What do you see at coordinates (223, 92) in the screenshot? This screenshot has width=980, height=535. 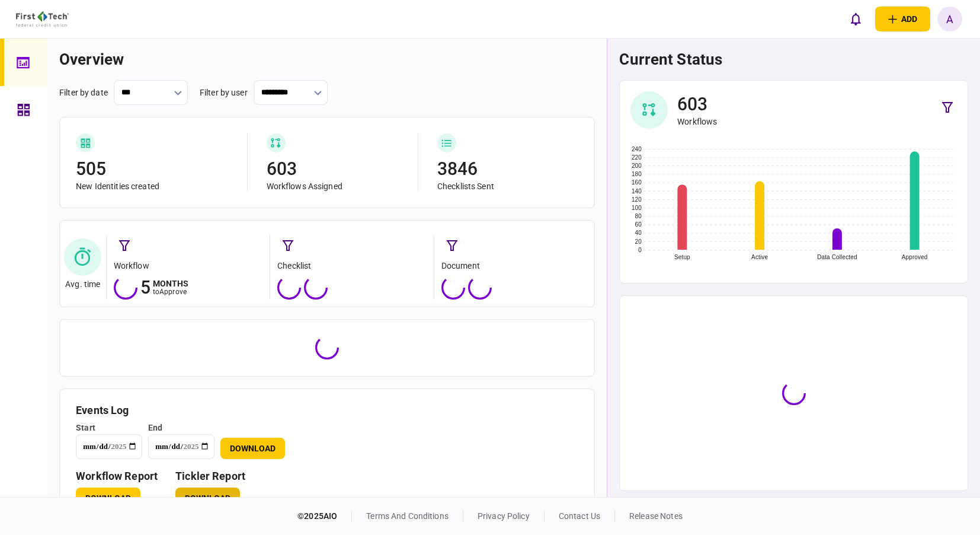 I see `div: filter by user` at bounding box center [223, 92].